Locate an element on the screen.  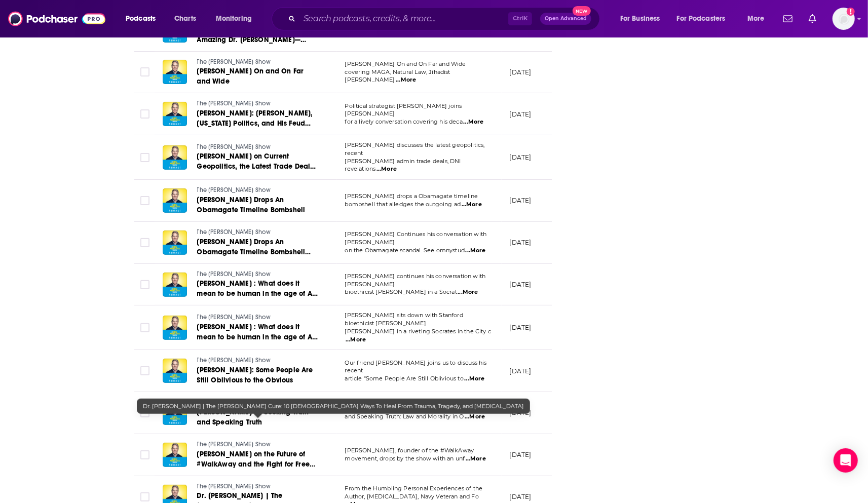
span: From the Humbling Personal Experiences of the is located at coordinates (414, 489).